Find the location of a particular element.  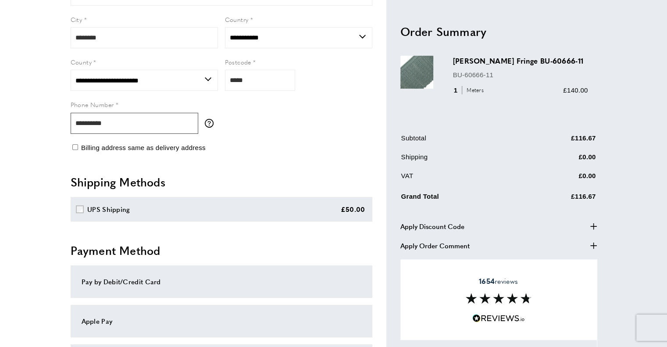

div: UPS Shipping is located at coordinates (109, 209).